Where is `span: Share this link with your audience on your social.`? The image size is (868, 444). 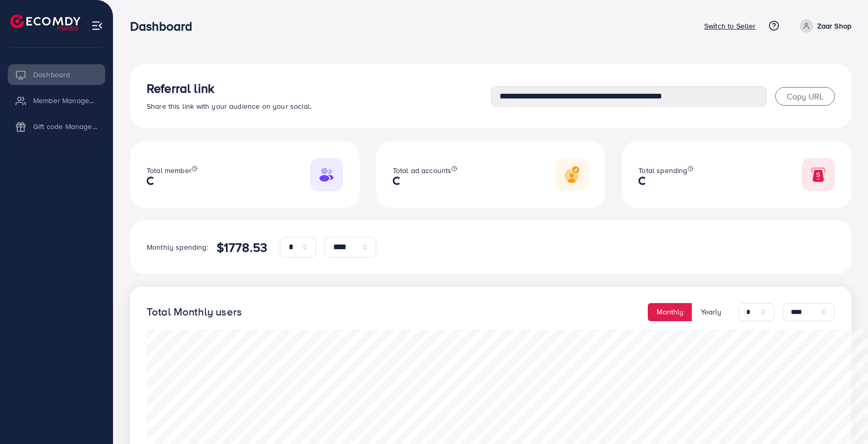 span: Share this link with your audience on your social. is located at coordinates (229, 106).